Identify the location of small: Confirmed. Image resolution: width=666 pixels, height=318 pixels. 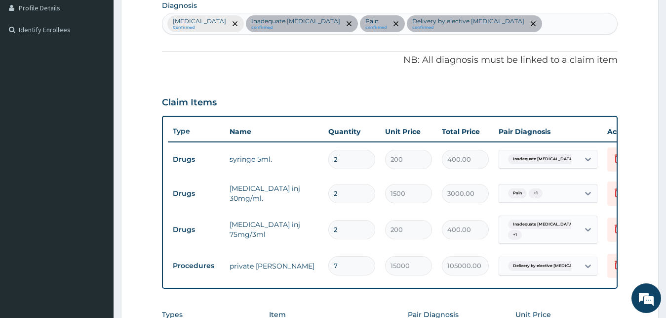
(200, 28).